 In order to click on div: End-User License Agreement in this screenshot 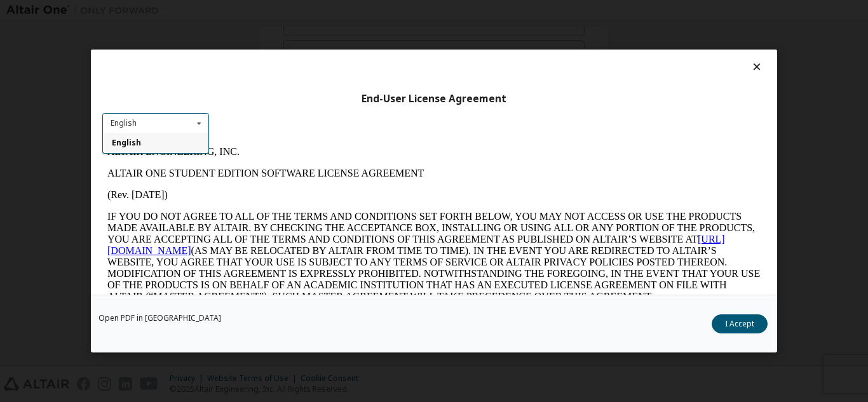, I will do `click(434, 99)`.